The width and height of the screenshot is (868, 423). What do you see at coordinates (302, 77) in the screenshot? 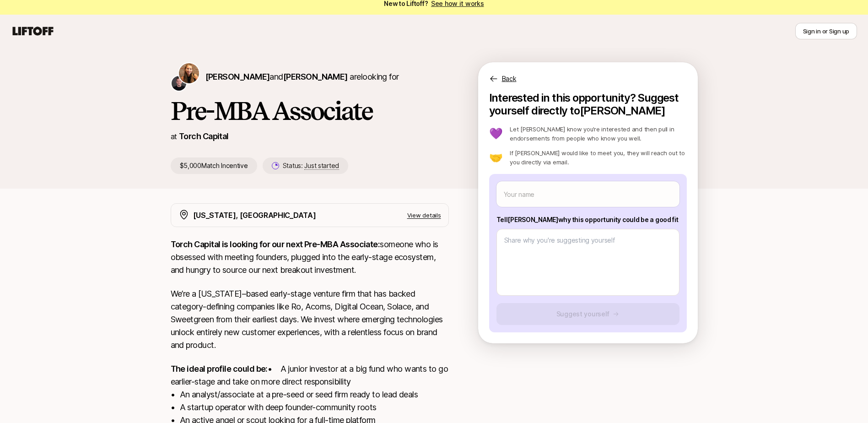
I see `p: are looking for` at bounding box center [302, 77].